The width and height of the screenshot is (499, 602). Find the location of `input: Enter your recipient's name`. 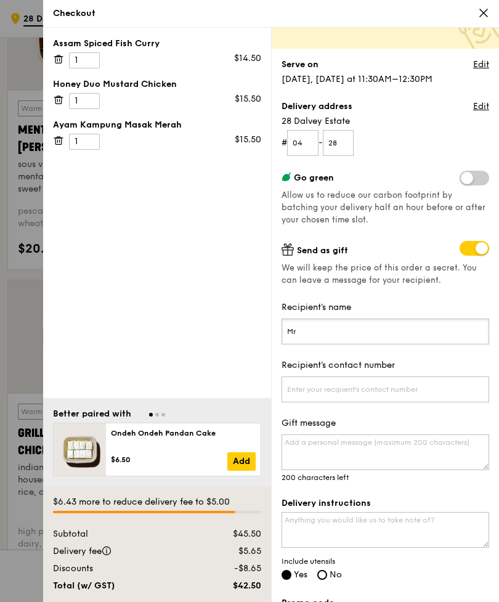

input: Enter your recipient's name is located at coordinates (385, 332).